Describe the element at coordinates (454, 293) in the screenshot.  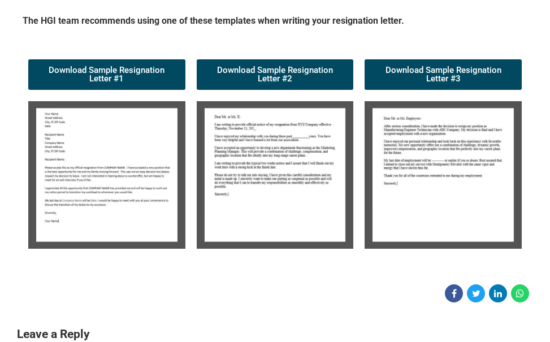
I see `a: Share on Facebook` at that location.